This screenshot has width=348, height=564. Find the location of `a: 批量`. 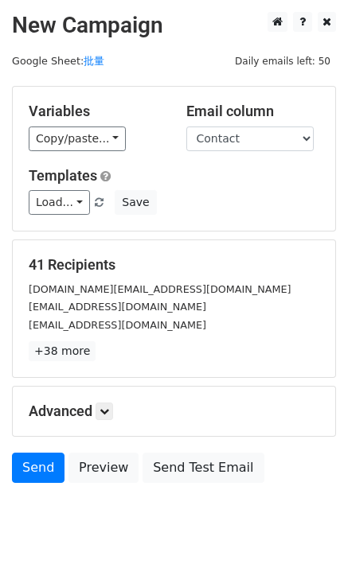

a: 批量 is located at coordinates (94, 60).